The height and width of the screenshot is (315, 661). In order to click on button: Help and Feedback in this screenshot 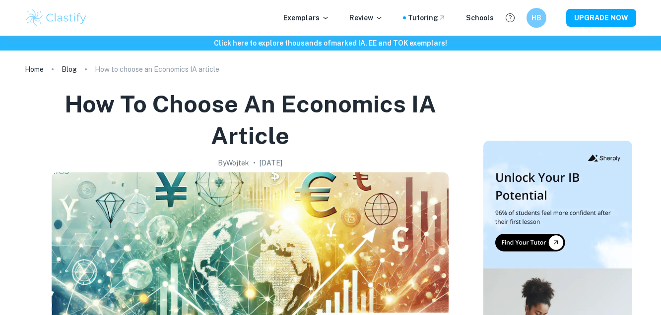, I will do `click(510, 18)`.